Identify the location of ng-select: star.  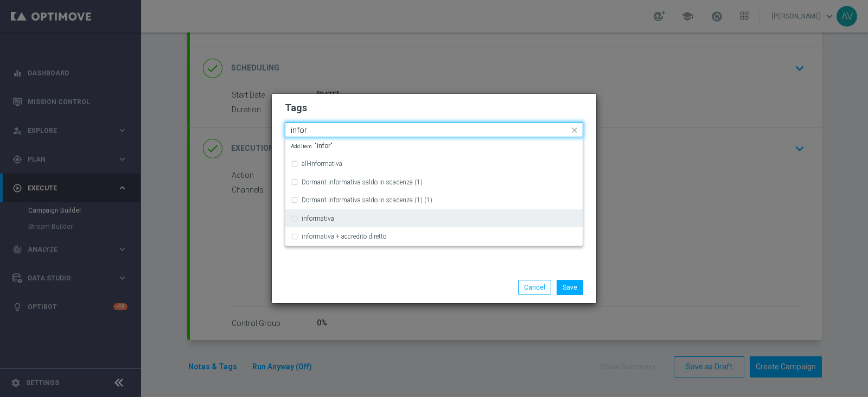
(434, 129).